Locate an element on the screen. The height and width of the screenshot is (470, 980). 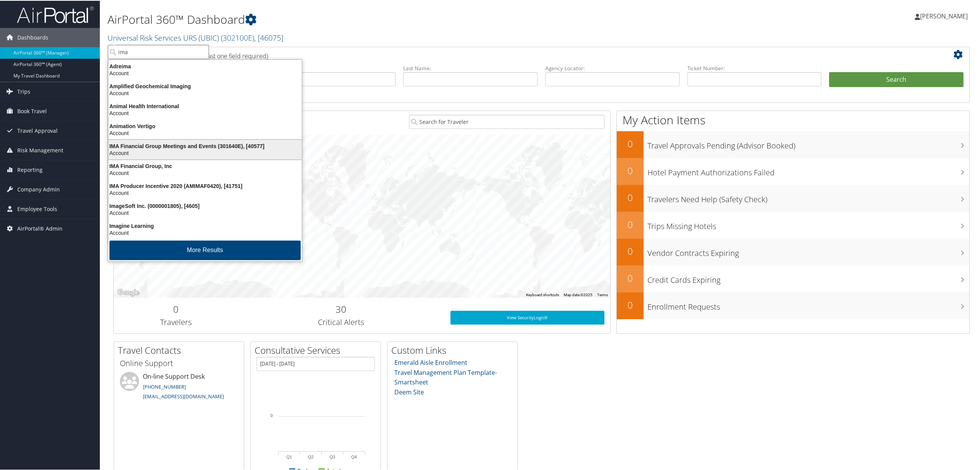
input: Search for Traveler is located at coordinates (507, 121).